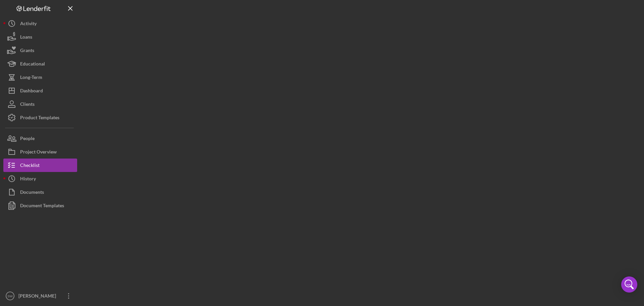  I want to click on div: Grants, so click(27, 51).